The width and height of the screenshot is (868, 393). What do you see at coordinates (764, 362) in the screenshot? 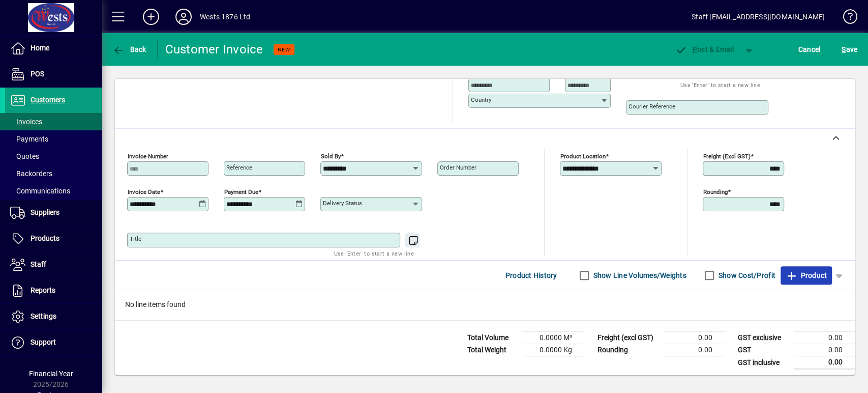
I see `td: GST inclusive` at bounding box center [764, 362].